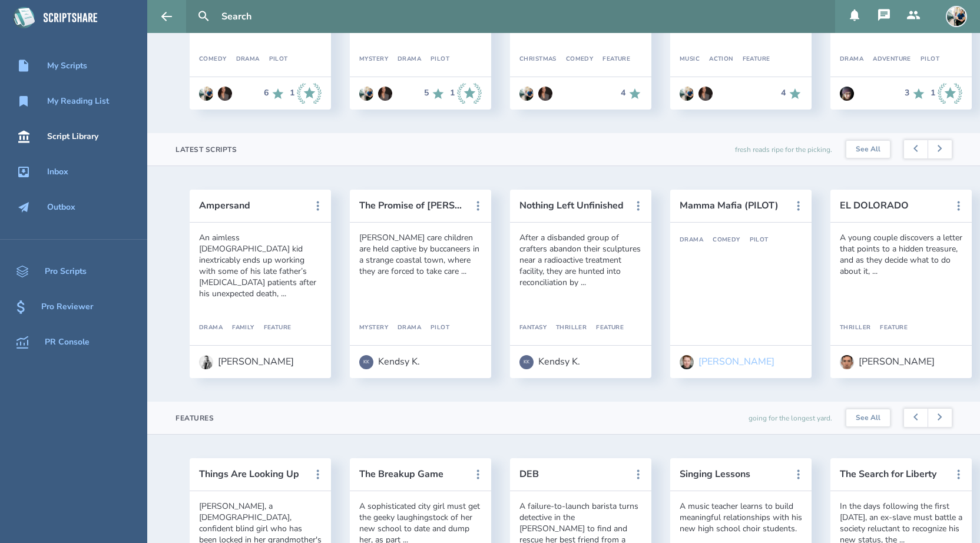 The height and width of the screenshot is (543, 980). I want to click on img: user_1750438422-crop.jpg, so click(687, 362).